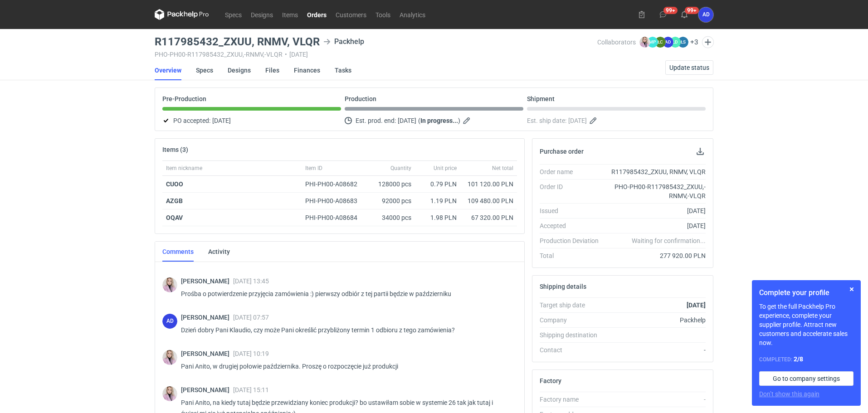 The image size is (868, 413). I want to click on div: Total, so click(573, 256).